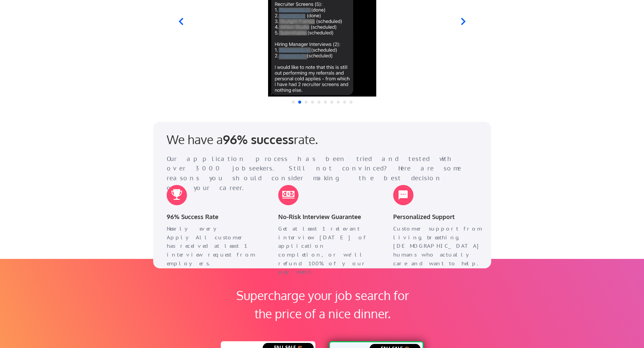 This screenshot has height=348, width=644. I want to click on div: 96% Success Rate, so click(212, 217).